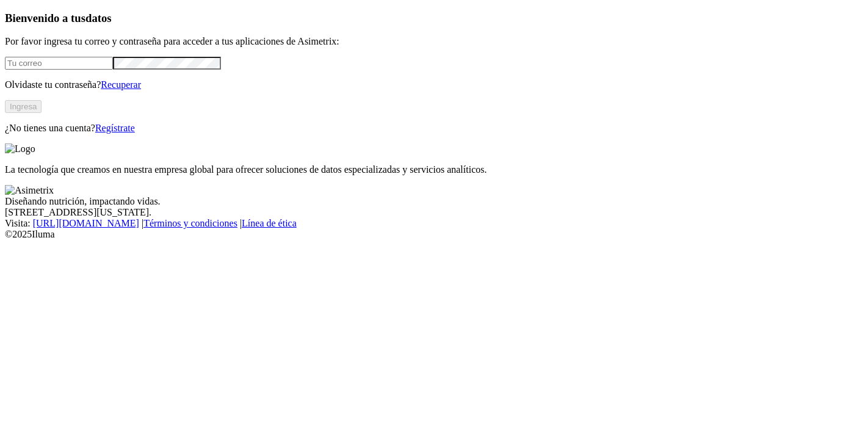 The height and width of the screenshot is (428, 868). I want to click on p: ¿No tienes una cuenta?, so click(434, 128).